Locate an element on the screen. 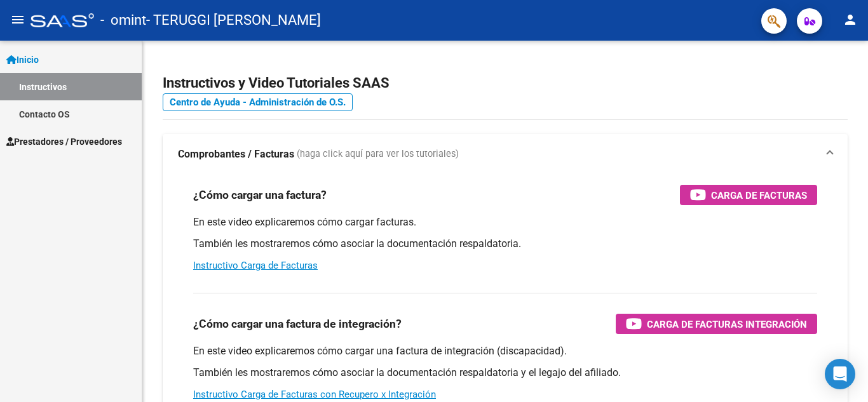 The width and height of the screenshot is (868, 402). span: Carga de Facturas Integración is located at coordinates (727, 324).